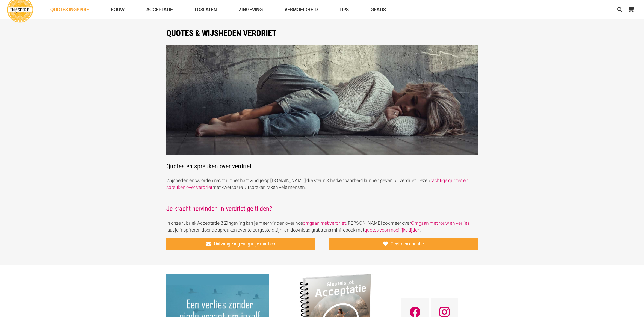 The height and width of the screenshot is (317, 644). Describe the element at coordinates (378, 10) in the screenshot. I see `span: GRATIS` at that location.